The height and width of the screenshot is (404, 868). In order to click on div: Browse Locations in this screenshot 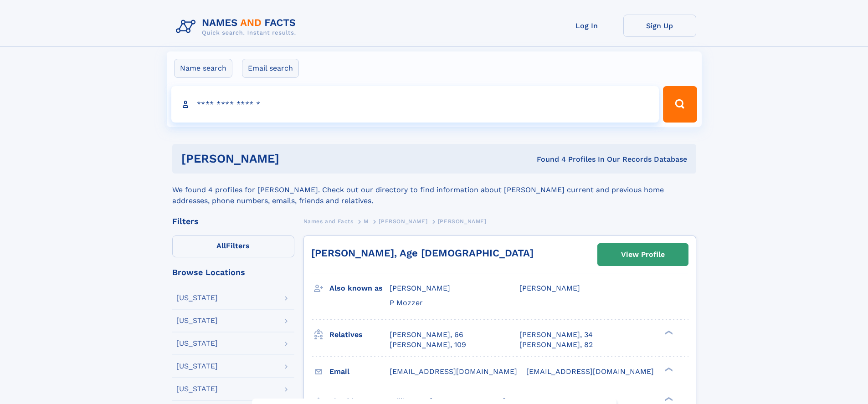, I will do `click(234, 273)`.